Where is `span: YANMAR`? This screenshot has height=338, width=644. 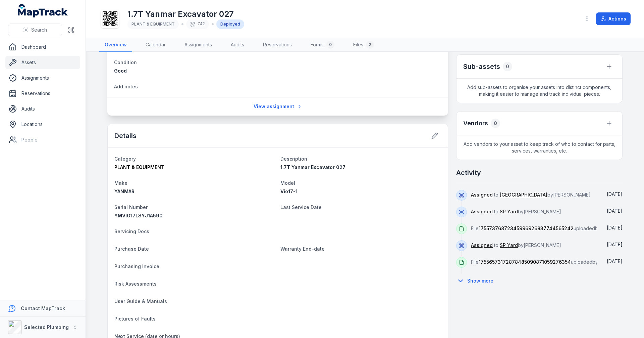
span: YANMAR is located at coordinates (125, 191).